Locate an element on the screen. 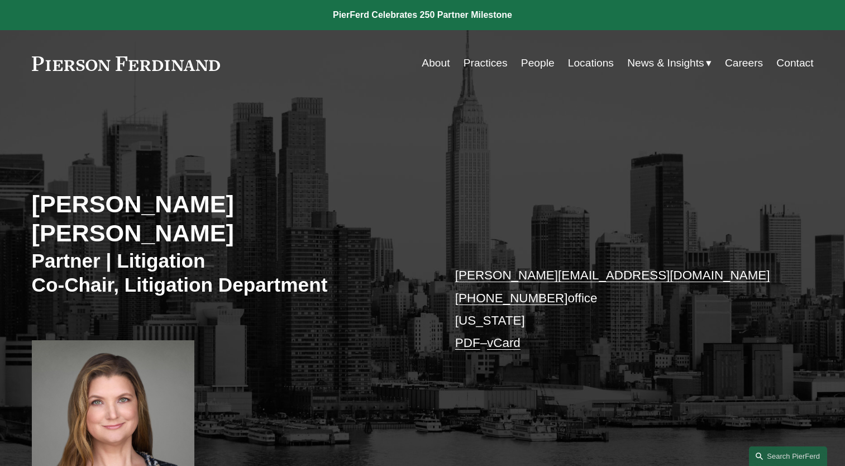 Image resolution: width=845 pixels, height=466 pixels. a: Careers is located at coordinates (744, 63).